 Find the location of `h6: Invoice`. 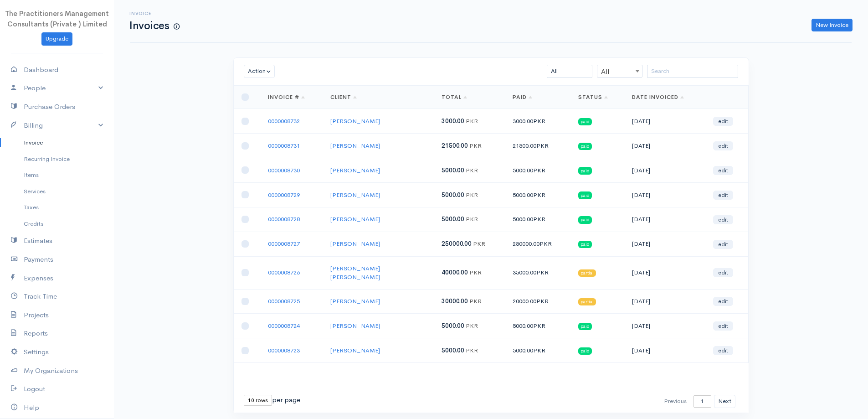

h6: Invoice is located at coordinates (154, 13).